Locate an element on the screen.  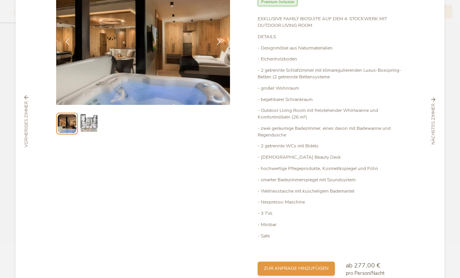
p: - Designmöbel aus Naturmaterialien is located at coordinates (330, 48).